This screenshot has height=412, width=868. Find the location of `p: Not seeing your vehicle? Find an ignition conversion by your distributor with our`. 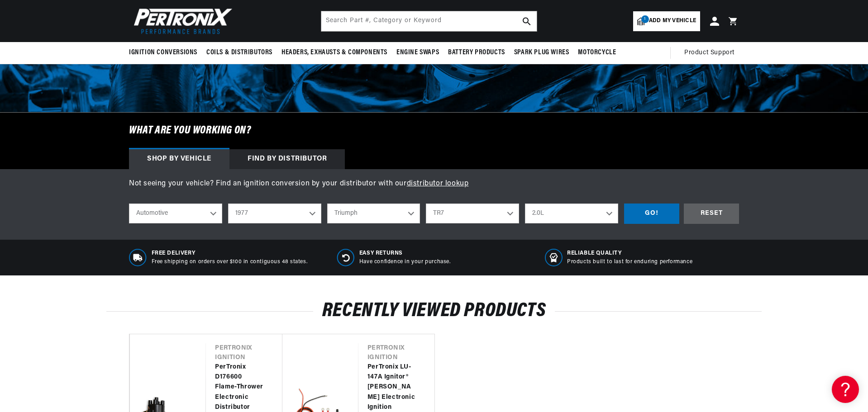

p: Not seeing your vehicle? Find an ignition conversion by your distributor with our is located at coordinates (434, 184).